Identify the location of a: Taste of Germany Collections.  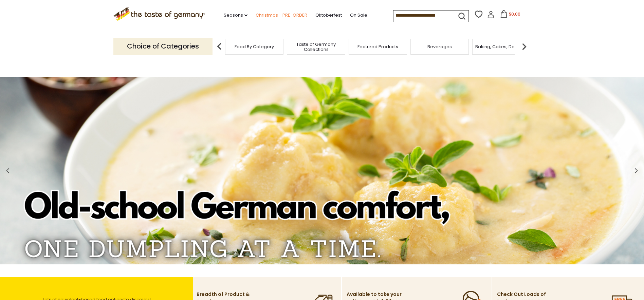
(316, 47).